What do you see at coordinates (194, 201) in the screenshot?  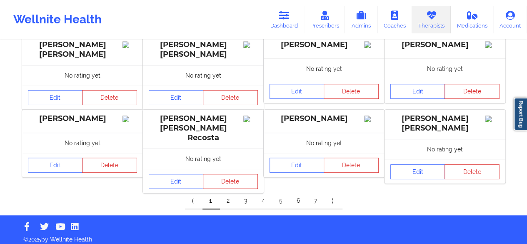 I see `a: Previous item` at bounding box center [194, 201].